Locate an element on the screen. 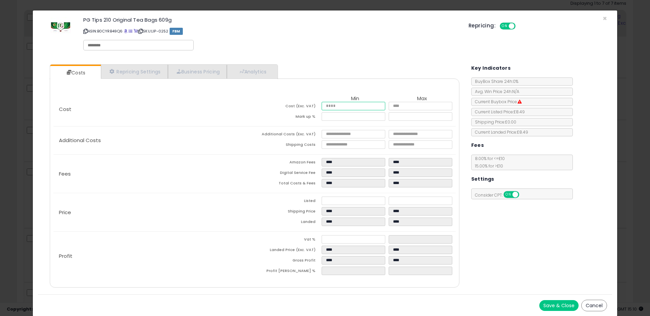  span: Shipping Price: £0.00 is located at coordinates (494, 122).